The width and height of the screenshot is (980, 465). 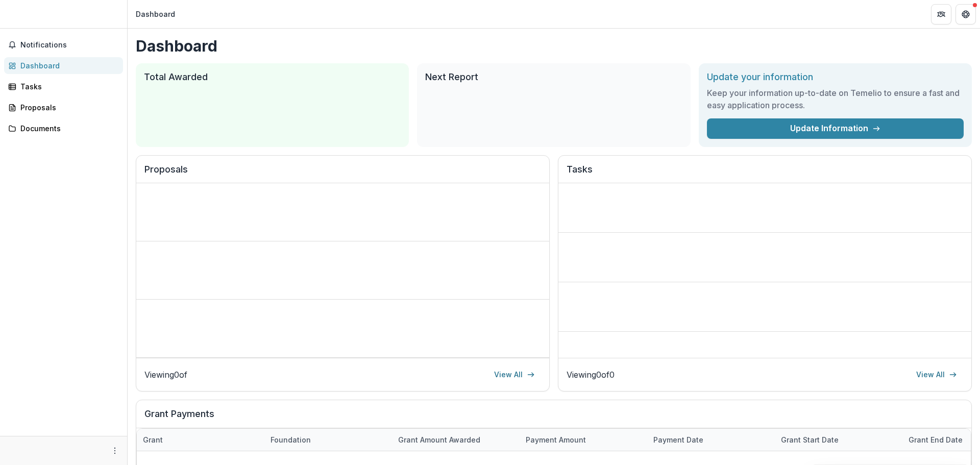 I want to click on button: More, so click(x=115, y=451).